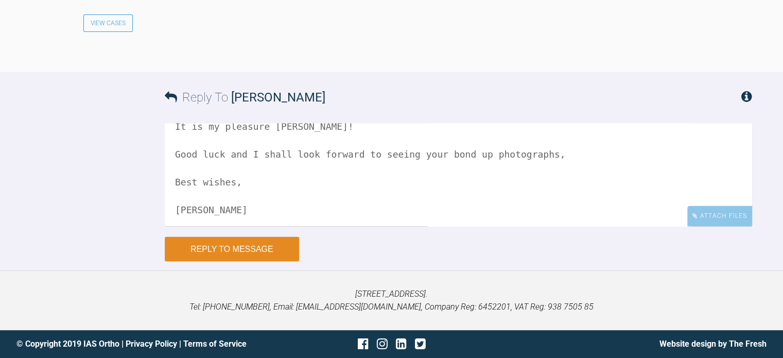  Describe the element at coordinates (232, 249) in the screenshot. I see `button: Reply to Message` at that location.